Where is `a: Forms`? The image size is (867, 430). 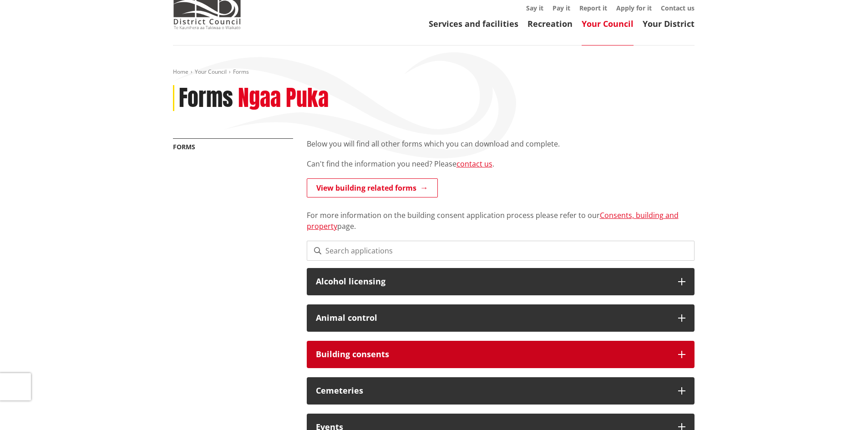
a: Forms is located at coordinates (184, 146).